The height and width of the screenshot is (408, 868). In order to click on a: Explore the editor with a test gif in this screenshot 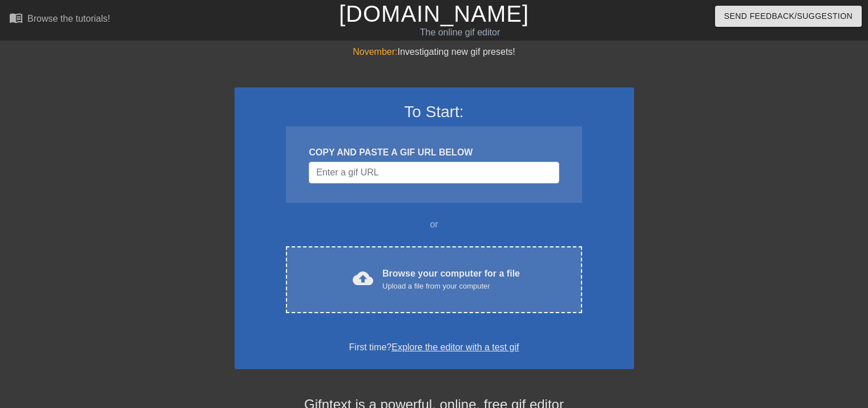, I will do `click(455, 347)`.